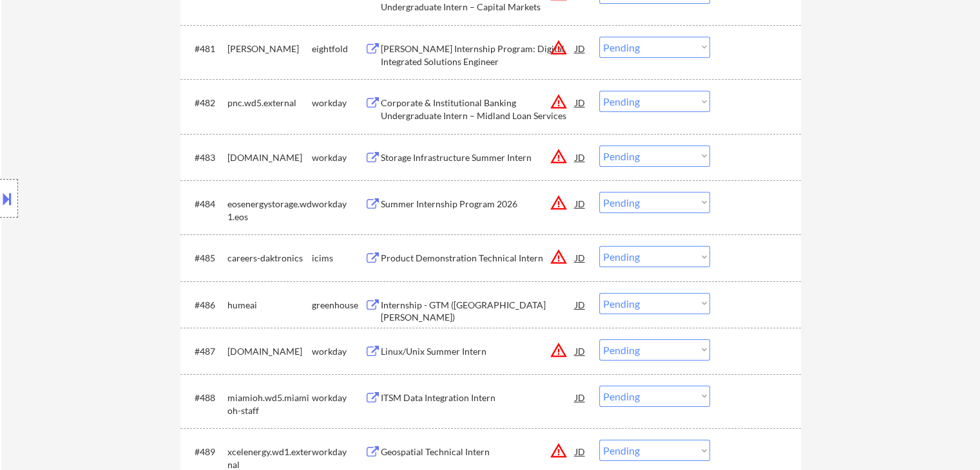  What do you see at coordinates (269, 404) in the screenshot?
I see `div: miamioh.wd5.miamioh-staff` at bounding box center [269, 404].